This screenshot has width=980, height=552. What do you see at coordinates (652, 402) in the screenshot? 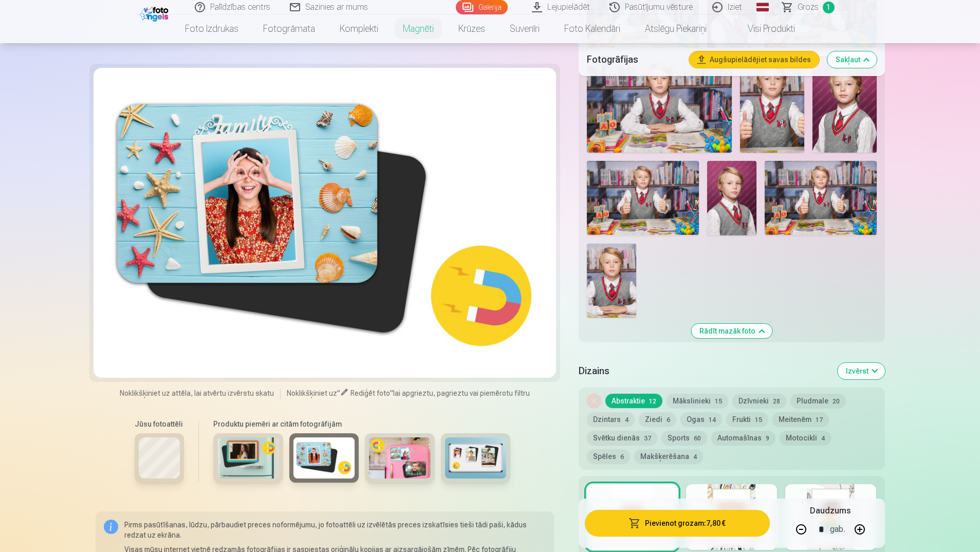
I see `span: 12` at bounding box center [652, 402].